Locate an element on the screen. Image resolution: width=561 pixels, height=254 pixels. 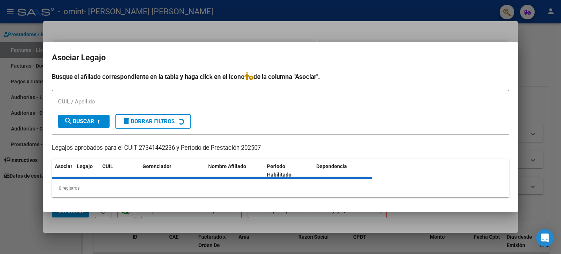
datatable-header-cell: Dependencia is located at coordinates (343, 171).